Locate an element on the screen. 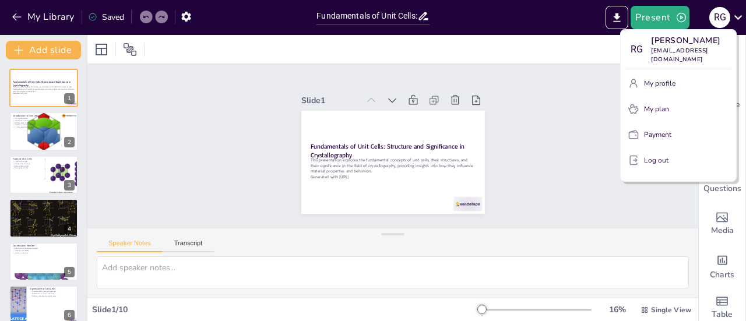  button: Payment is located at coordinates (679, 135).